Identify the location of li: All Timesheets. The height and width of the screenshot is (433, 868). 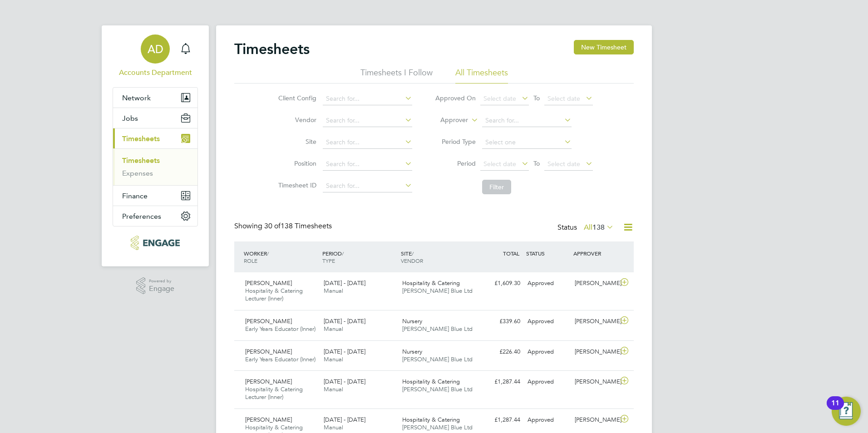
(481, 75).